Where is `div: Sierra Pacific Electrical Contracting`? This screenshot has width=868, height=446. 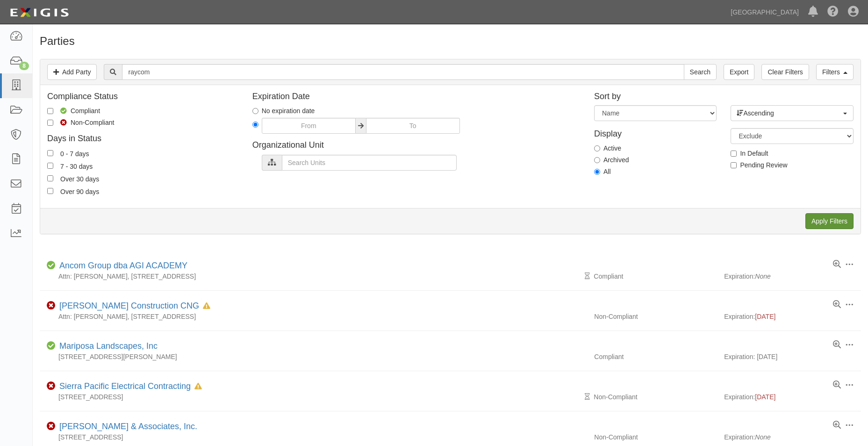
div: Sierra Pacific Electrical Contracting is located at coordinates (129, 386).